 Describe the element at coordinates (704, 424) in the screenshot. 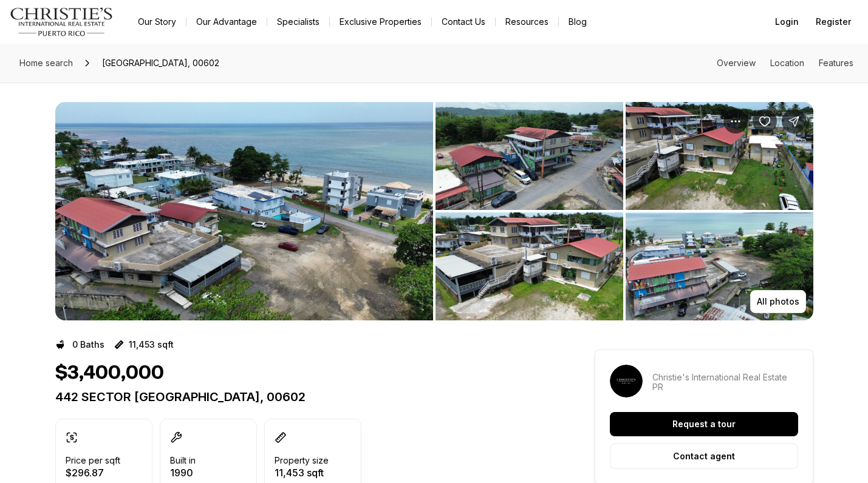

I see `p: Request a tour` at that location.